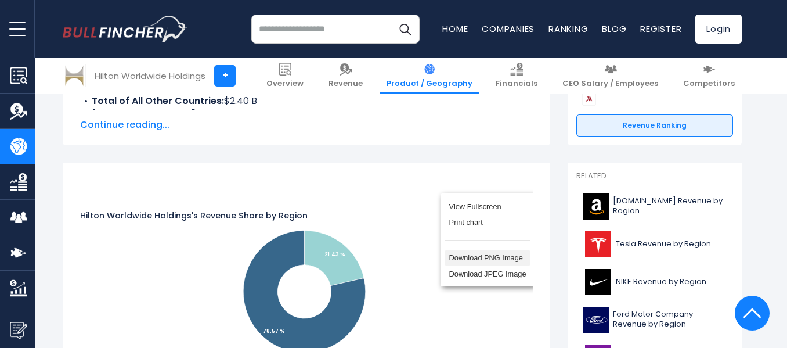 This screenshot has width=787, height=348. I want to click on span: Tesla Revenue by Region, so click(663, 244).